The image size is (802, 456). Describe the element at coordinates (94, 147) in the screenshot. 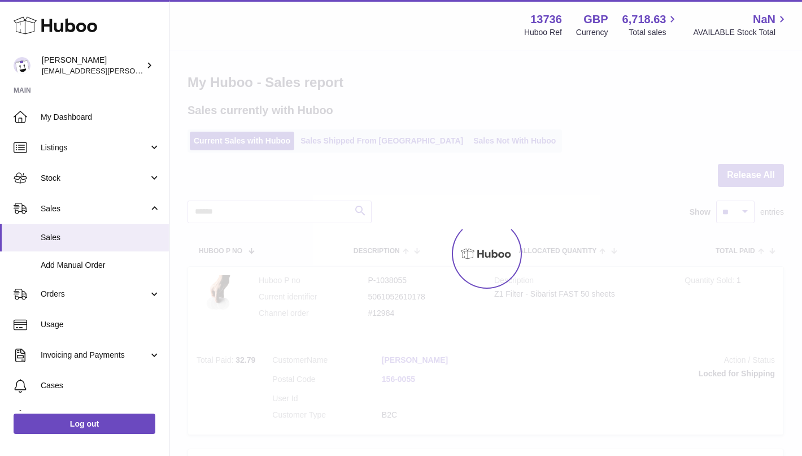

I see `span: Listings` at that location.